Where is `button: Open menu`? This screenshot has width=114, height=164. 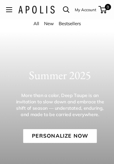
button: Open menu is located at coordinates (9, 10).